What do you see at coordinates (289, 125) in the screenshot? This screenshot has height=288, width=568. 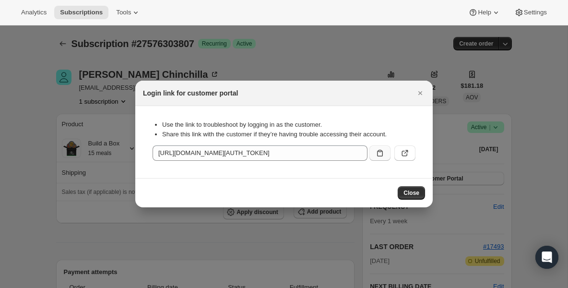 I see `li: Use the link to troubleshoot by logging in as the customer.` at bounding box center [289, 125].